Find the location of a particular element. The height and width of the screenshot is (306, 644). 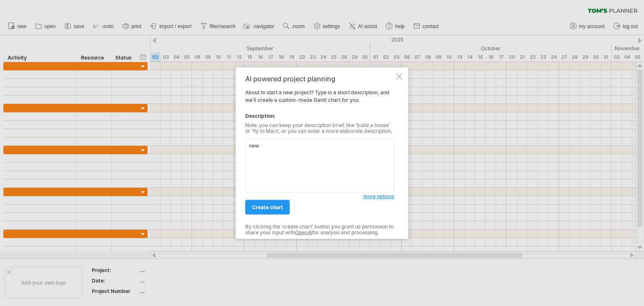

span: more options is located at coordinates (378, 196).